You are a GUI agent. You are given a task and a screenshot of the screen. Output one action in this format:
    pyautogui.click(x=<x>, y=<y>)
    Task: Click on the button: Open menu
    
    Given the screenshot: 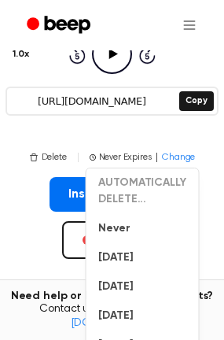 What is the action you would take?
    pyautogui.click(x=189, y=25)
    